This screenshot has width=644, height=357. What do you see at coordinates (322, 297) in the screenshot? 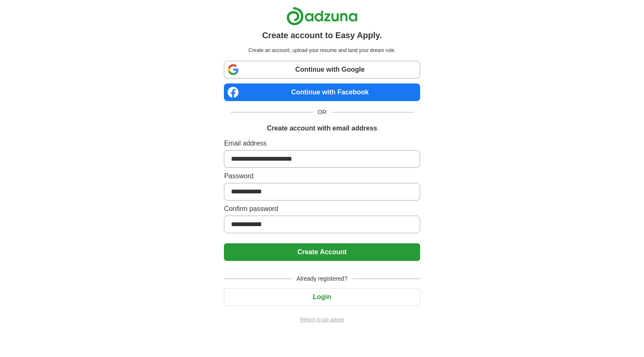
I see `button: Login` at bounding box center [322, 297].